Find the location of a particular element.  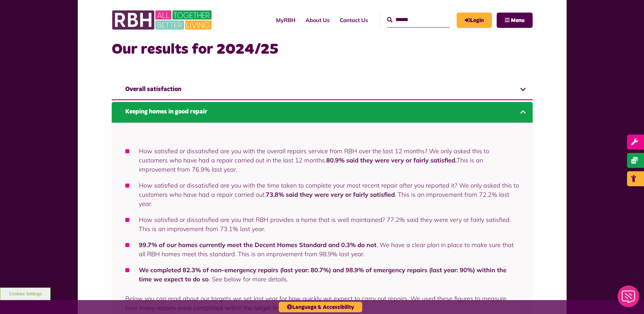

button: Language & Accessibility is located at coordinates (320, 307).